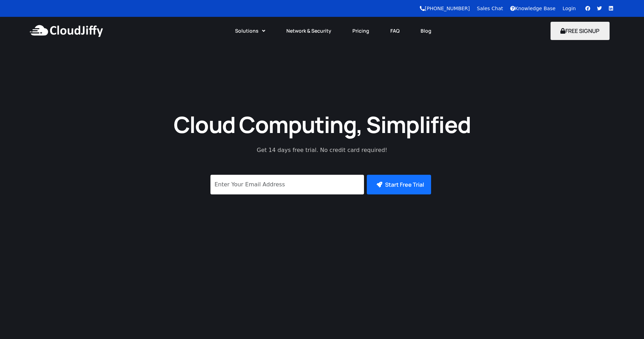 The width and height of the screenshot is (644, 339). What do you see at coordinates (395, 31) in the screenshot?
I see `a: FAQ` at bounding box center [395, 31].